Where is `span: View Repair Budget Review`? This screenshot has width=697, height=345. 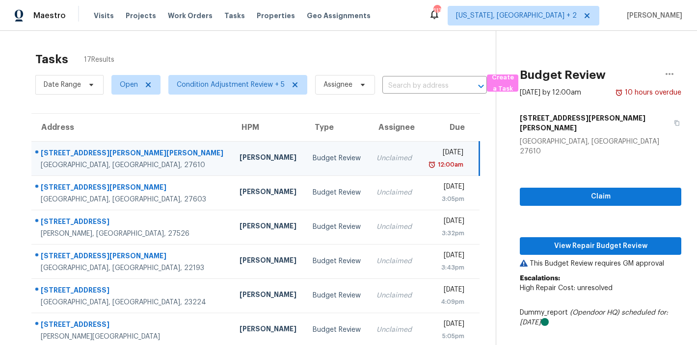
span: View Repair Budget Review is located at coordinates (600, 246).